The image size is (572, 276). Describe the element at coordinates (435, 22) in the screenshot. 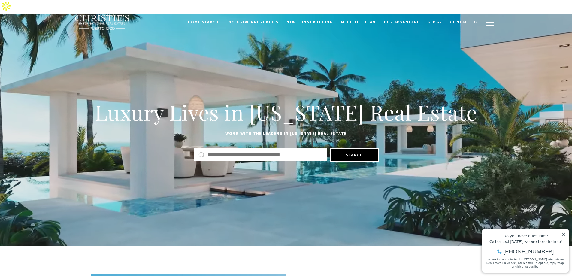

I see `span: Blogs` at that location.